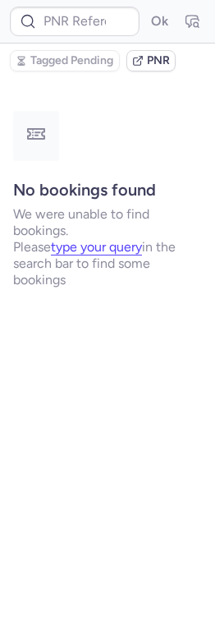 This screenshot has width=215, height=626. Describe the element at coordinates (158, 61) in the screenshot. I see `span: PNR` at that location.